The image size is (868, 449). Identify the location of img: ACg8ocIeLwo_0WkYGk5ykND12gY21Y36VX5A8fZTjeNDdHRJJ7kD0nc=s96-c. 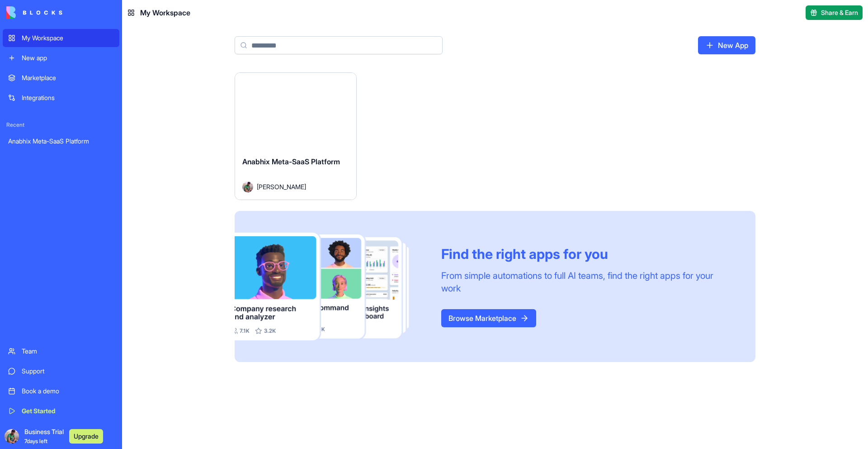
(12, 436).